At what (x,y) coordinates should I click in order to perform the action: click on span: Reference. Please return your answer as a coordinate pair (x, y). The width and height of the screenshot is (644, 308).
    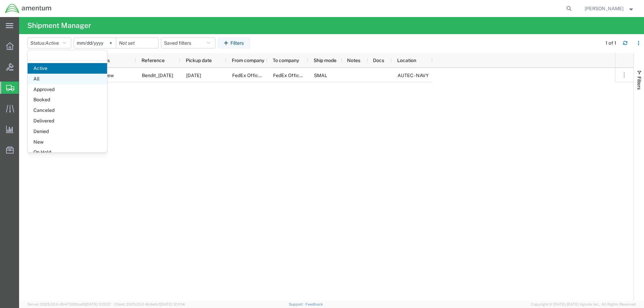
    Looking at the image, I should click on (153, 60).